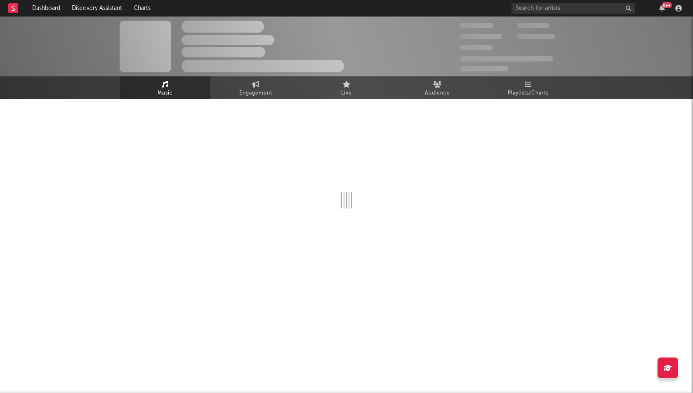  What do you see at coordinates (347, 93) in the screenshot?
I see `span: Live` at bounding box center [347, 93].